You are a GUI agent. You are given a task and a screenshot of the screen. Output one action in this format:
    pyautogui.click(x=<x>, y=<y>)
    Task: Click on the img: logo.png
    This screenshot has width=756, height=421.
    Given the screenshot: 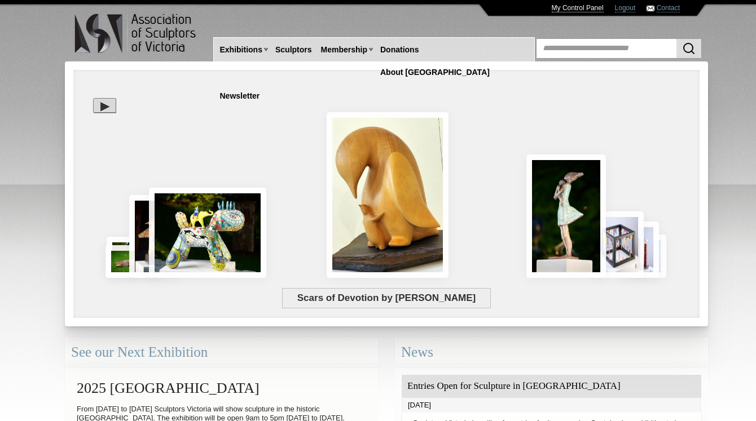 What is the action you would take?
    pyautogui.click(x=136, y=33)
    